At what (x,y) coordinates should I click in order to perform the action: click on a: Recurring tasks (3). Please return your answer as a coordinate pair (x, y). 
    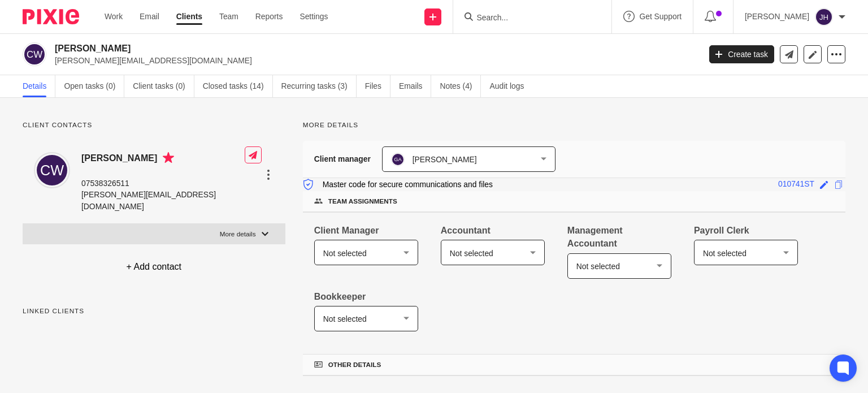
    Looking at the image, I should click on (317, 86).